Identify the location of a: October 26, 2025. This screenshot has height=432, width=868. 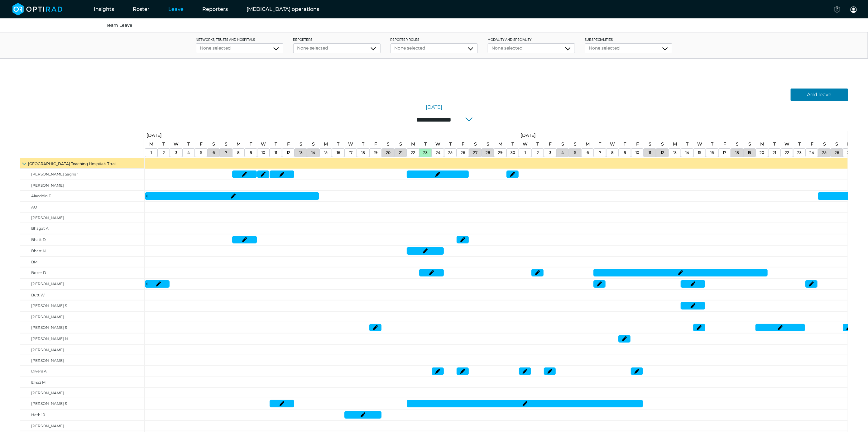
(837, 144).